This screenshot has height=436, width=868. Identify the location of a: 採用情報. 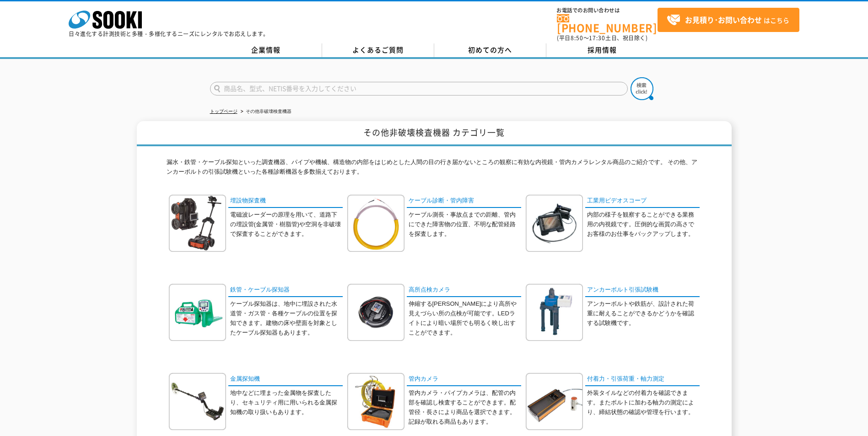
(602, 50).